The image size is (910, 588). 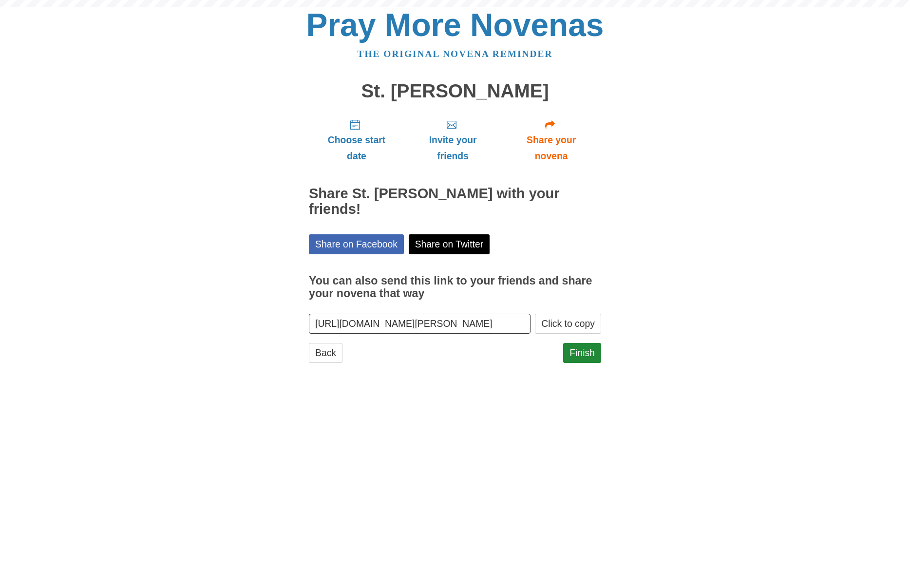 I want to click on a: Invite your friends, so click(x=453, y=140).